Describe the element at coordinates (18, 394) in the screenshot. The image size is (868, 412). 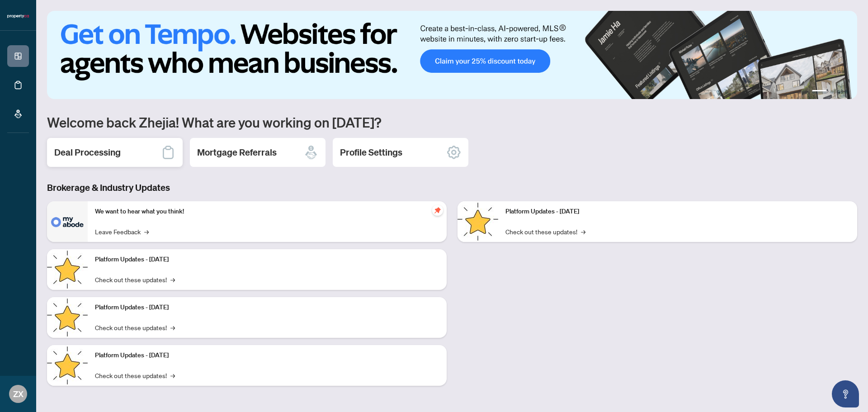
I see `span: ZX` at that location.